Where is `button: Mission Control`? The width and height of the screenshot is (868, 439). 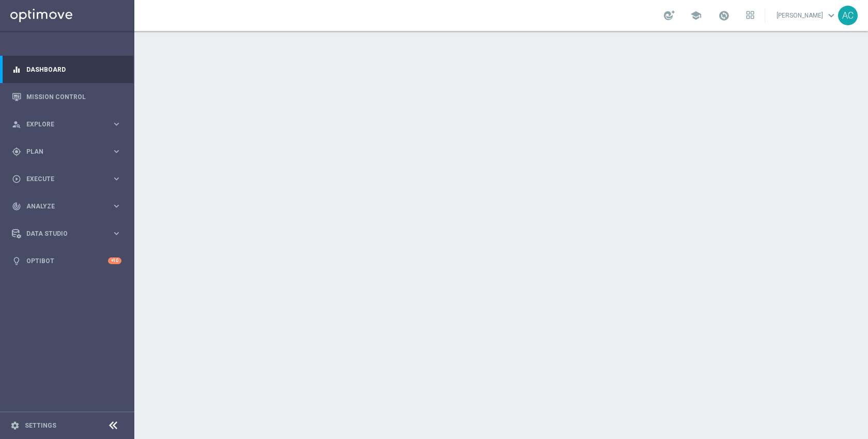
button: Mission Control is located at coordinates (66, 97).